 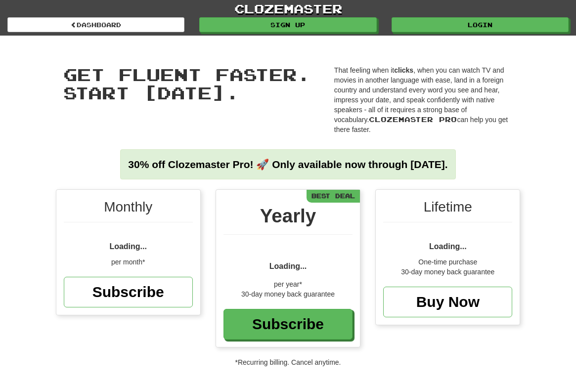 I want to click on div: Lifetime, so click(x=447, y=209).